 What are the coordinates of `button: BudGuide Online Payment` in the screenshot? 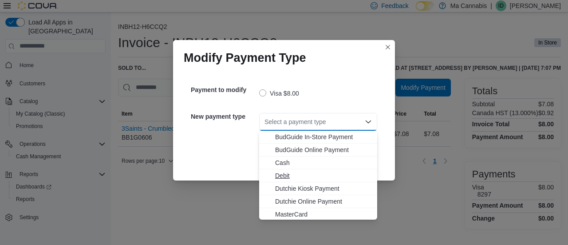 It's located at (318, 150).